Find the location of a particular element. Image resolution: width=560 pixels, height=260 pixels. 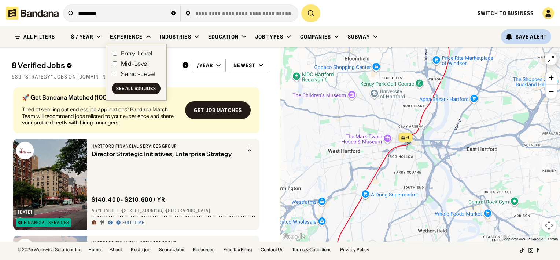

div: Full-time is located at coordinates (133, 223).